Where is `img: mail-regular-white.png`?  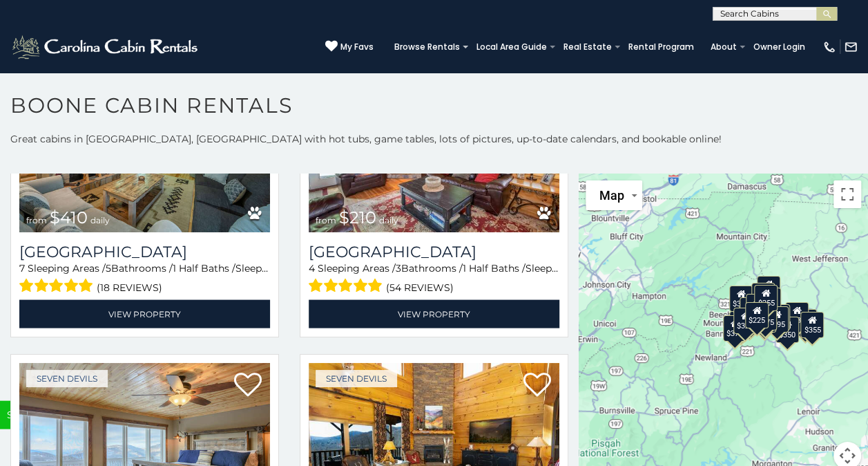 img: mail-regular-white.png is located at coordinates (851, 47).